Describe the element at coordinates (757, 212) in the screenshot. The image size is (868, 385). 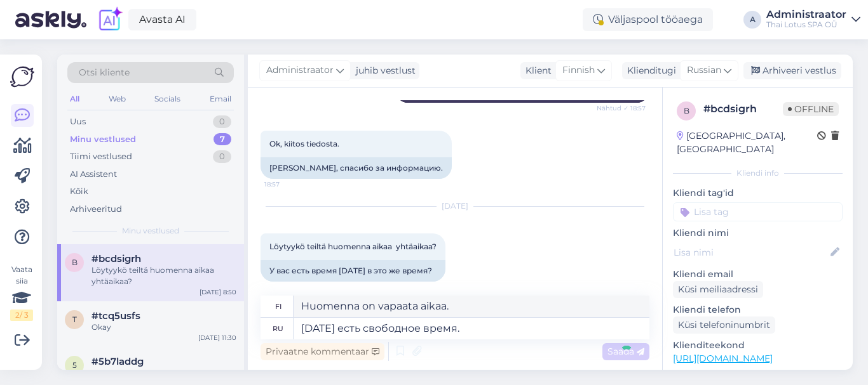
I see `input: Lisa tag` at that location.